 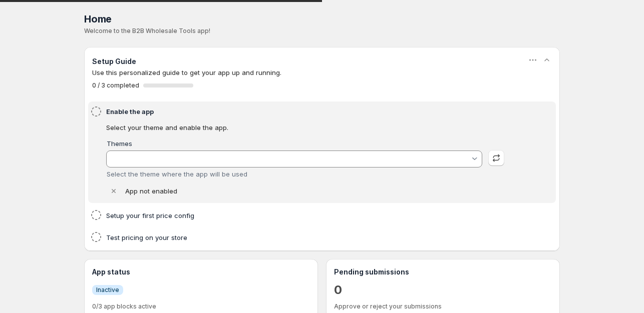 I want to click on span: Inactive, so click(x=108, y=290).